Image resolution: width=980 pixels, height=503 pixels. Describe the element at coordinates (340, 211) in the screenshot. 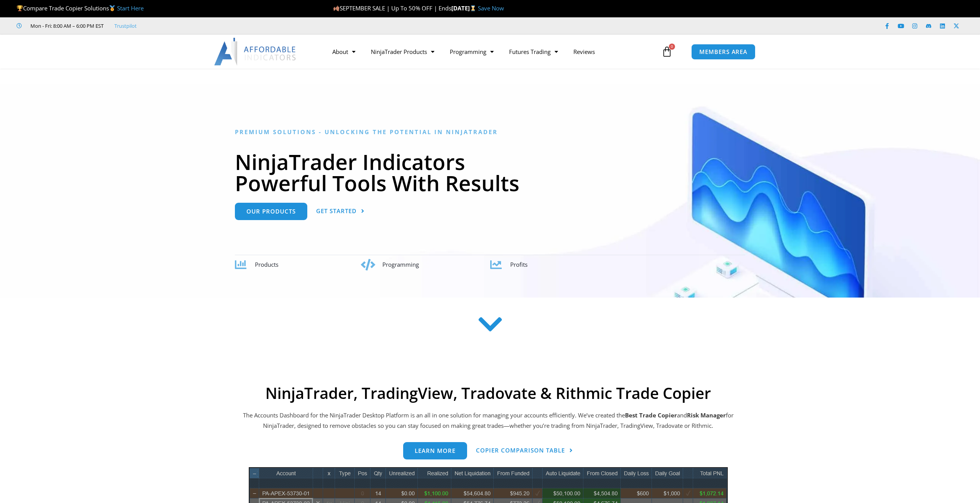

I see `a: Get Started` at that location.